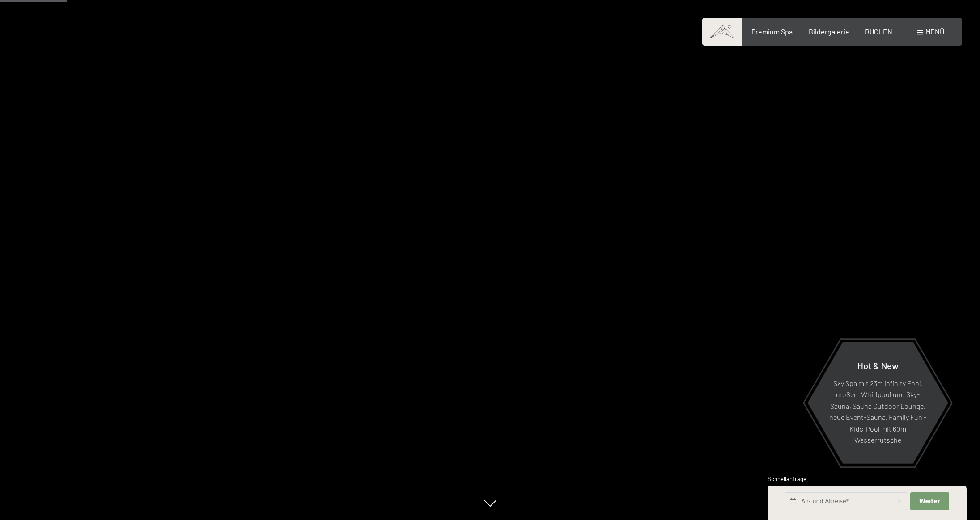 The image size is (980, 520). What do you see at coordinates (877, 412) in the screenshot?
I see `p: Sky Spa mit 23m Infinity Pool, großem Whirlpool und Sky-Sauna, Sauna Outdoor Lounge, neue Event-S...` at bounding box center [877, 412].